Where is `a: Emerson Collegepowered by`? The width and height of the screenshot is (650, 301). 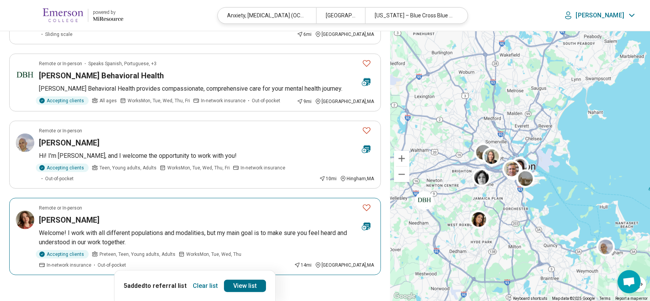 a: Emerson Collegepowered by is located at coordinates (68, 15).